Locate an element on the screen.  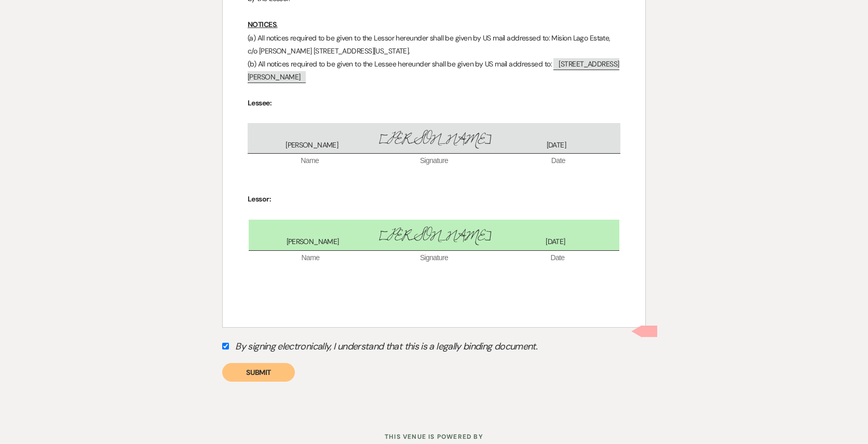
input: By signing electronically, I understand that this is a legally binding document. is located at coordinates (225, 346).